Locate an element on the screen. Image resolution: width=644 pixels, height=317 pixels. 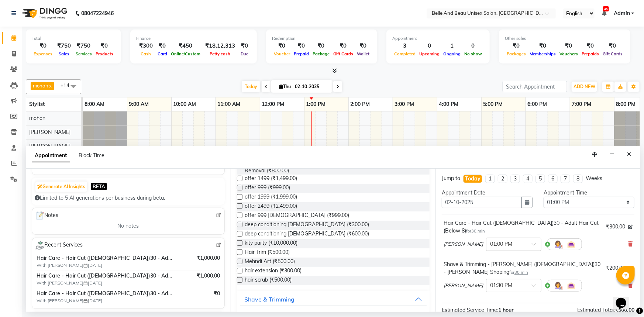
a: 9:00 AM is located at coordinates (139, 104).